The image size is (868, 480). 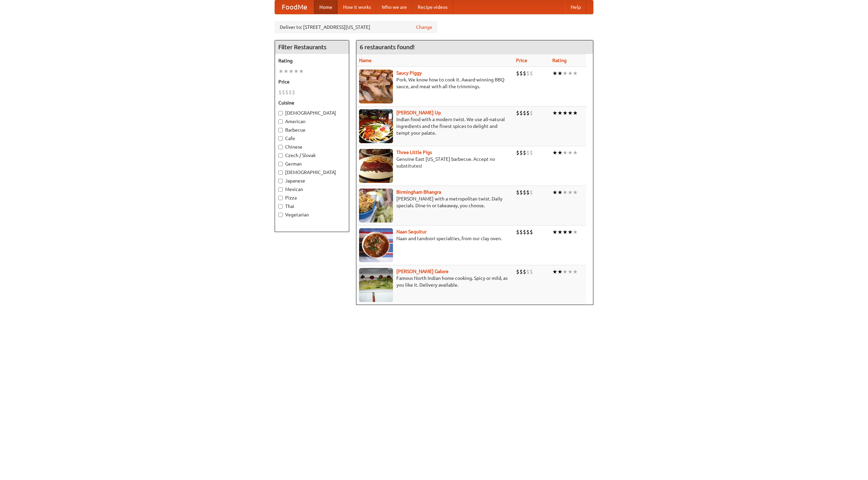 What do you see at coordinates (409, 73) in the screenshot?
I see `b: Saucy Piggy` at bounding box center [409, 73].